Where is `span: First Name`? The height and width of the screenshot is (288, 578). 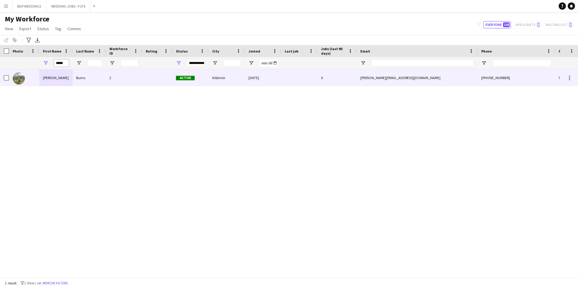 span: First Name is located at coordinates (52, 51).